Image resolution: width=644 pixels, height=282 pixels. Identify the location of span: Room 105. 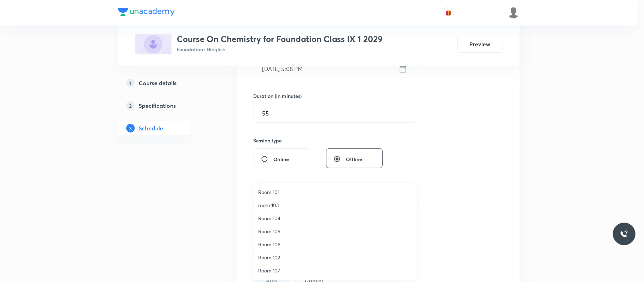
(336, 232).